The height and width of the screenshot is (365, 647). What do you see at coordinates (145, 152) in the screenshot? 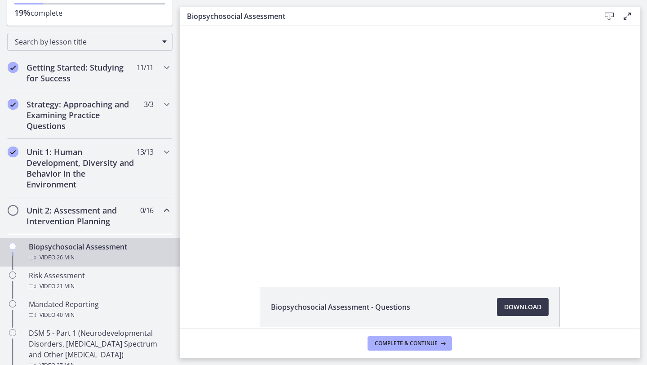
I see `span: 13 / 13` at bounding box center [145, 152].